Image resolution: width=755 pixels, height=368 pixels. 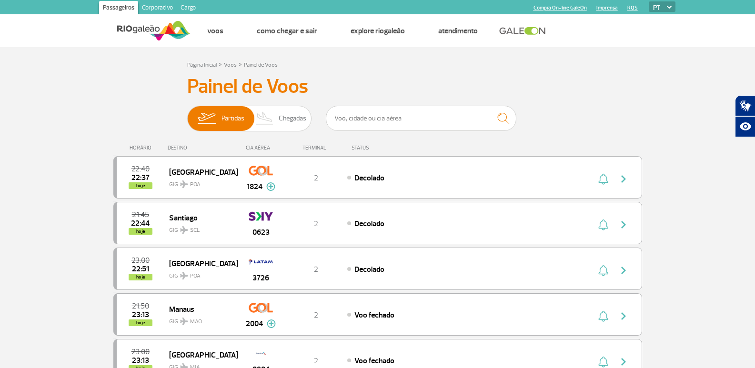 I want to click on span: 3726, so click(x=261, y=278).